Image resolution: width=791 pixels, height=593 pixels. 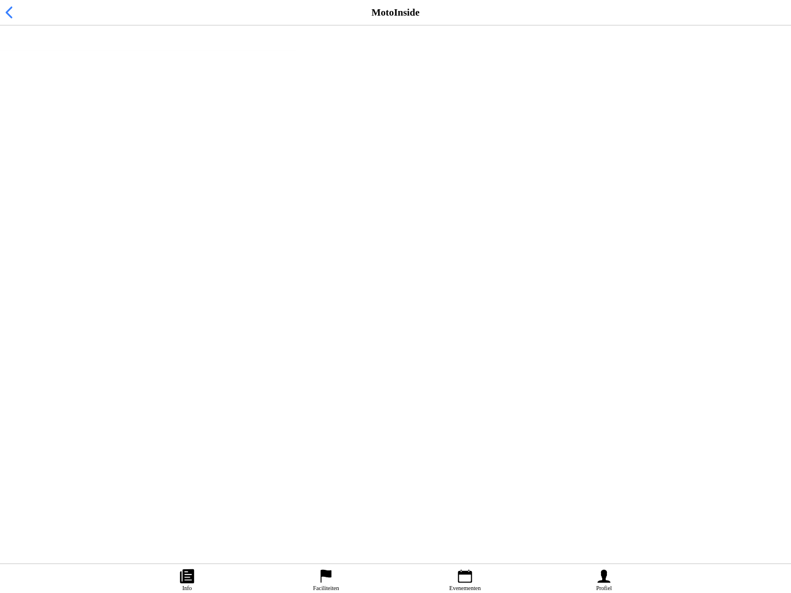 I want to click on ion-label: Faciliteiten, so click(x=326, y=587).